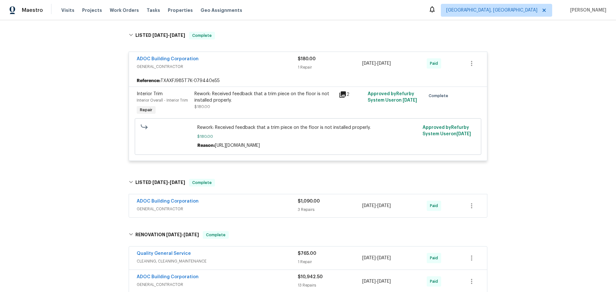  What do you see at coordinates (221, 10) in the screenshot?
I see `span: Geo Assignments` at bounding box center [221, 10].